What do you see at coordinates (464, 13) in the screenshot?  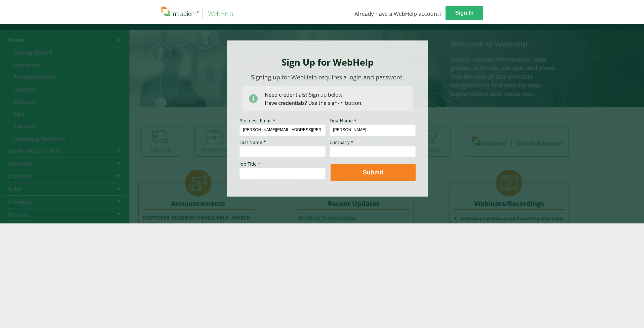 I see `a: Sign In` at bounding box center [464, 13].